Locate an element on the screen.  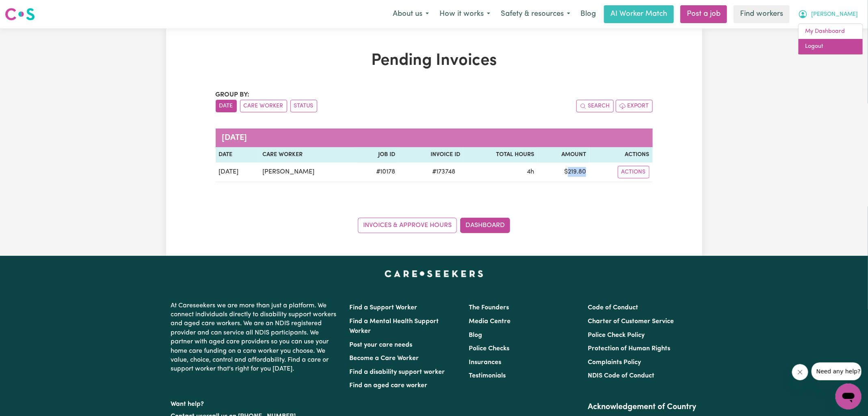
button: About us is located at coordinates (410, 14).